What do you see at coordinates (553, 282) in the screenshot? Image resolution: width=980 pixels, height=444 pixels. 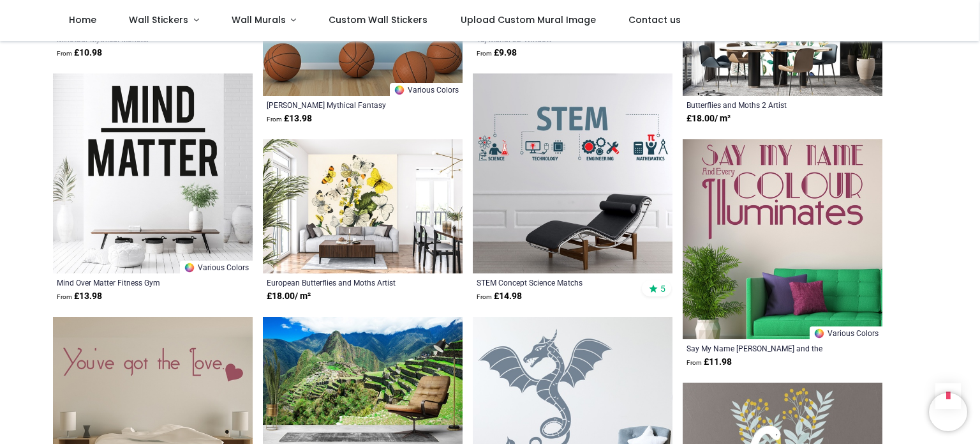 I see `div: STEM Concept Science Matchs` at bounding box center [553, 282].